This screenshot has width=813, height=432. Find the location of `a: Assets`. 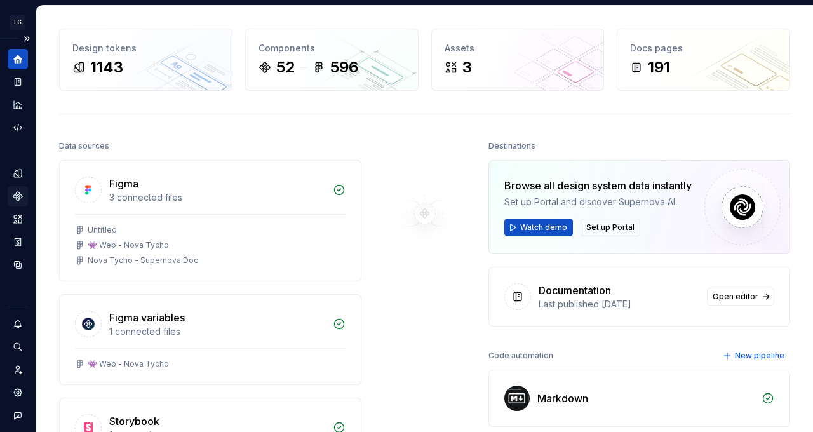

a: Assets is located at coordinates (18, 219).